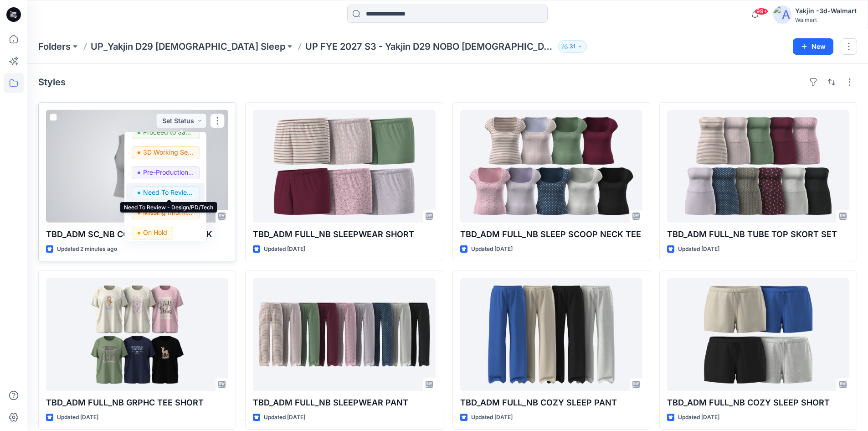  Describe the element at coordinates (87, 249) in the screenshot. I see `p: Updated 2 minutes ago` at that location.